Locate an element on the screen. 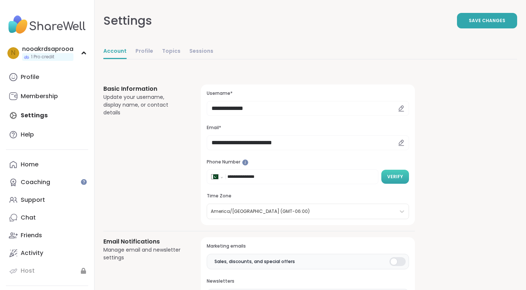 This screenshot has width=526, height=290. div: Home is located at coordinates (30, 165).